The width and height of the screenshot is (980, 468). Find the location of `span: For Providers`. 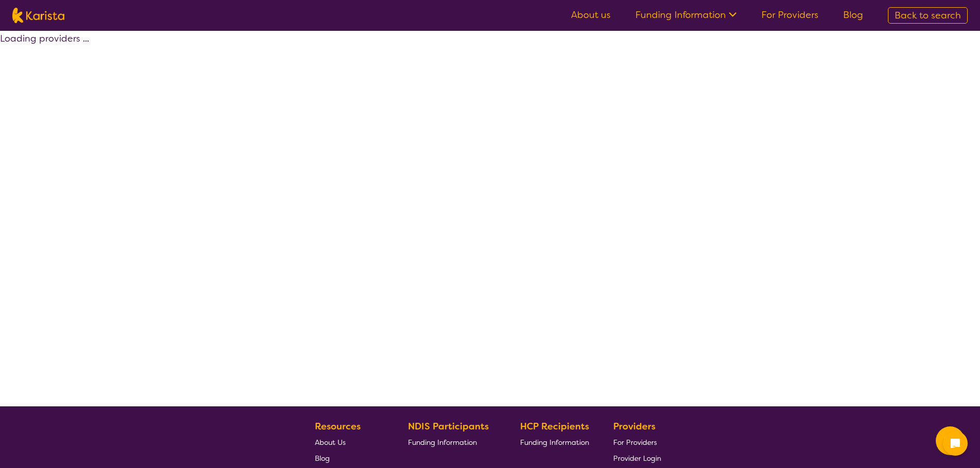

span: For Providers is located at coordinates (635, 442).